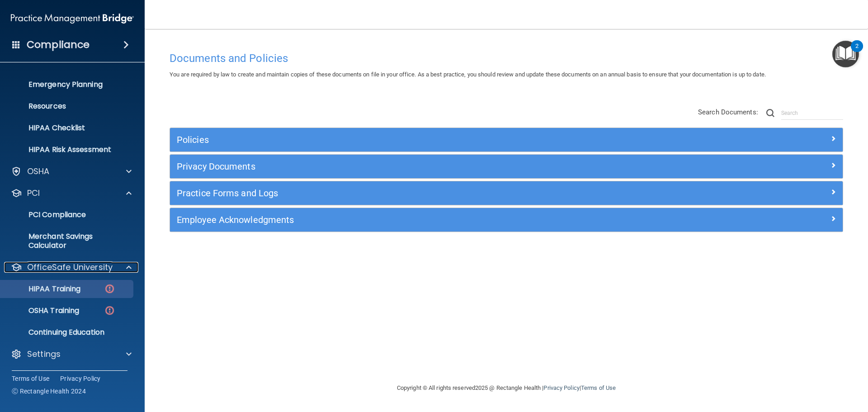 The height and width of the screenshot is (412, 868). Describe the element at coordinates (846, 54) in the screenshot. I see `button: Open Resource Center, 2 new notifications` at that location.